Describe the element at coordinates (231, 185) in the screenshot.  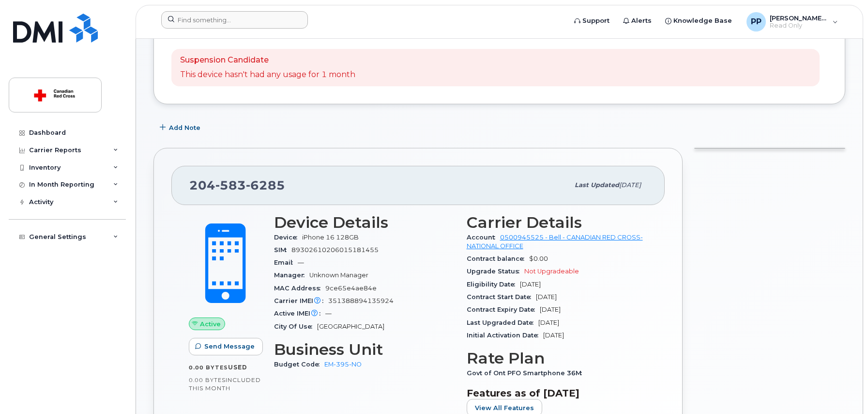
I see `span: 583` at that location.